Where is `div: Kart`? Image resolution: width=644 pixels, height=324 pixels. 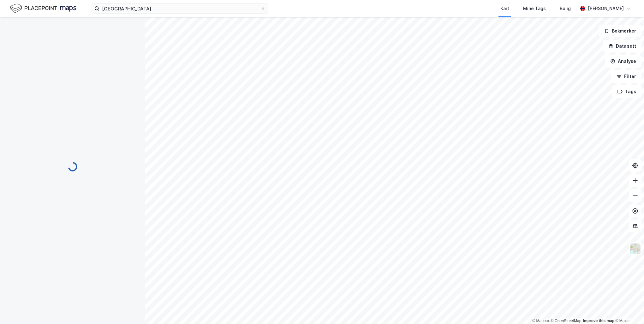
div: Kart is located at coordinates (505, 9).